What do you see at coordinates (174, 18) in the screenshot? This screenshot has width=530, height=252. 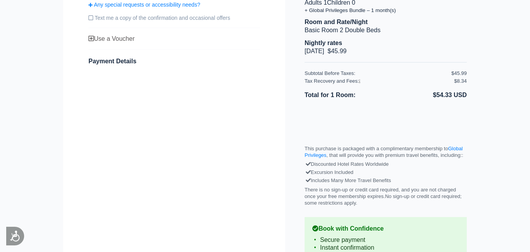 I see `label: Text me a copy of the confirmation and occasional offers` at bounding box center [174, 18].